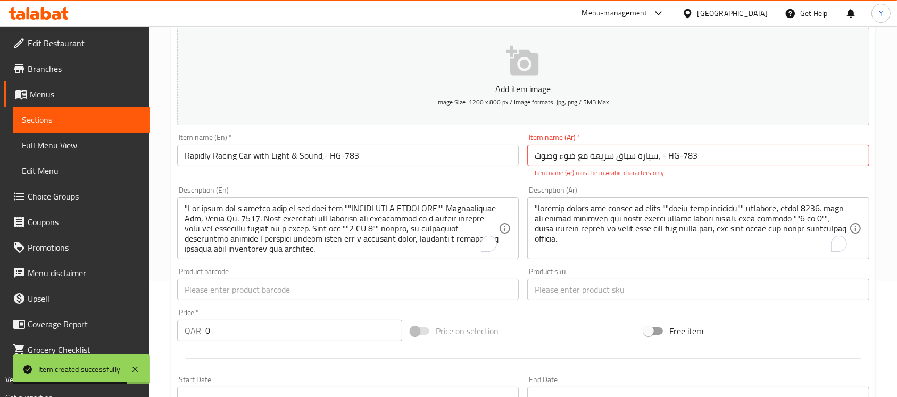 The image size is (897, 397). What do you see at coordinates (85, 273) in the screenshot?
I see `span: Menu disclaimer` at bounding box center [85, 273].